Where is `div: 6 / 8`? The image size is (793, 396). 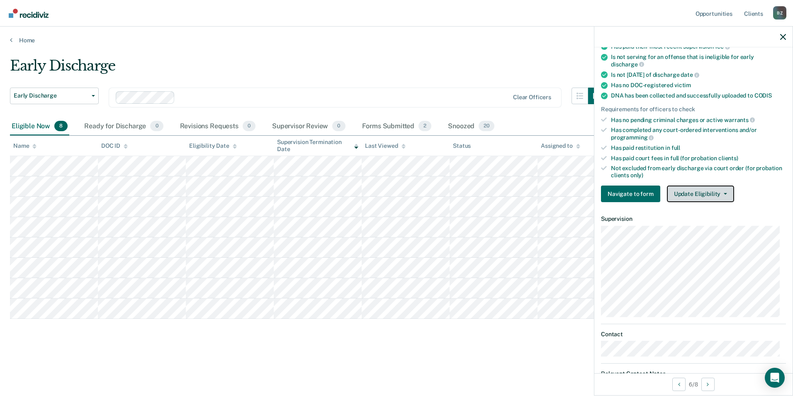
div: 6 / 8 is located at coordinates (694, 384).